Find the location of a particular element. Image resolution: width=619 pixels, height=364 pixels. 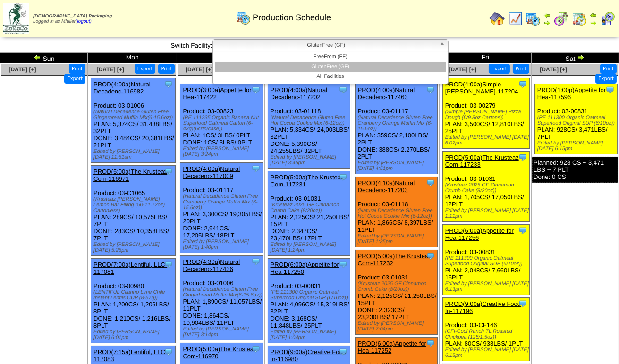

div: Product: 03-01118 PLAN: 5,334CS / 24,003LBS / 32PLT DONE: 5,390CS / 24,255LBS / 32PLT is located at coordinates (309, 126).